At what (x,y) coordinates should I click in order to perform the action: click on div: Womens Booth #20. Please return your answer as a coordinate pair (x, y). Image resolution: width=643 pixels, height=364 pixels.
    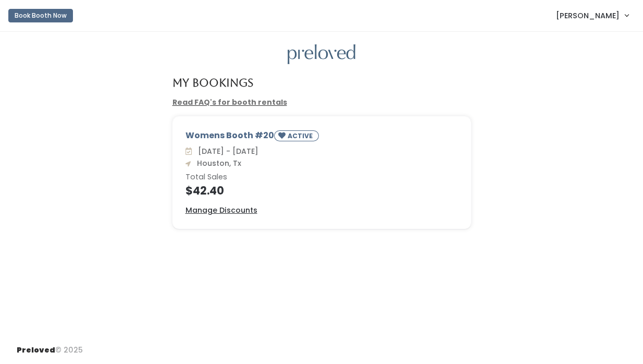
    Looking at the image, I should click on (322, 137).